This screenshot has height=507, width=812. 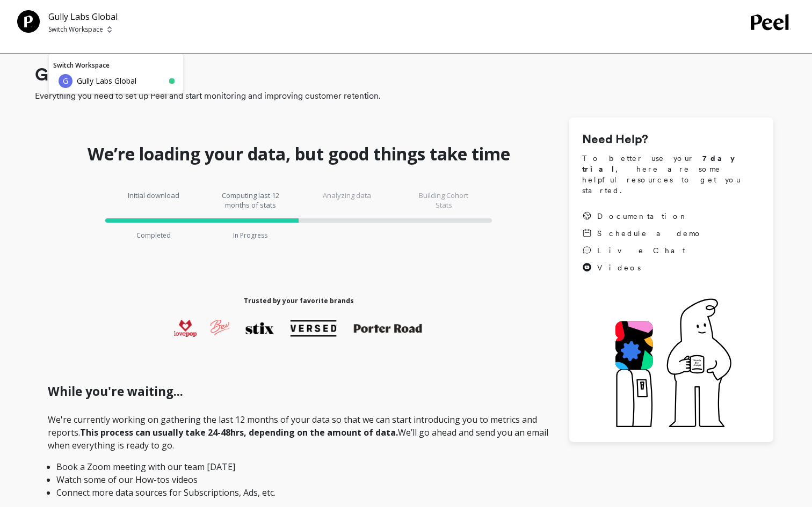 I want to click on span: To better use your , here are some helpful resources to get you started., so click(x=672, y=174).